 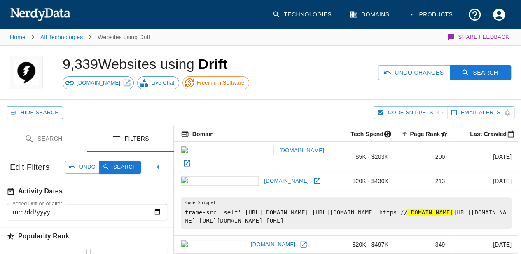 I want to click on button: Undo, so click(x=82, y=167).